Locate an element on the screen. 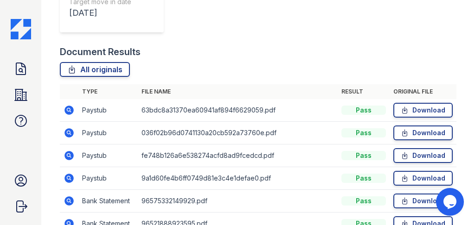  th: File name is located at coordinates (237, 92).